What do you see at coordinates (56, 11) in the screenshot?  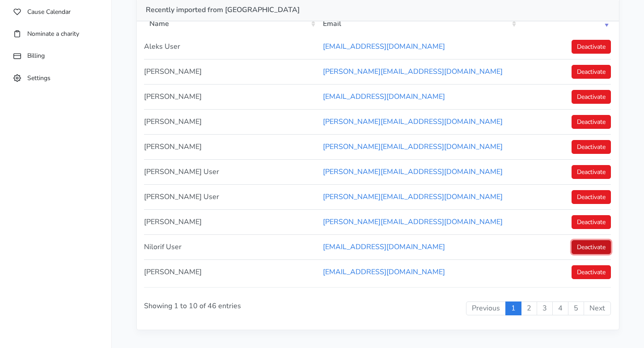 I see `a: Cause Calendar` at bounding box center [56, 11].